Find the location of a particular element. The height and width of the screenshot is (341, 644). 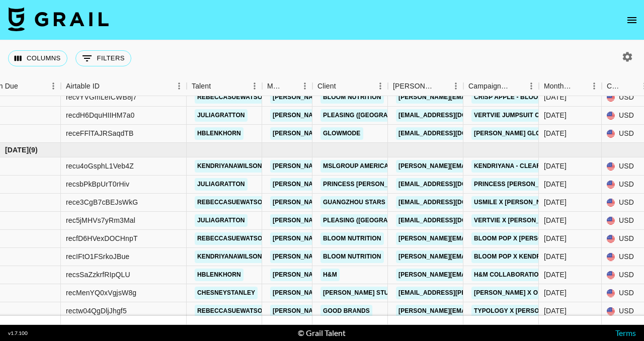

div: Currency is located at coordinates (615, 86).